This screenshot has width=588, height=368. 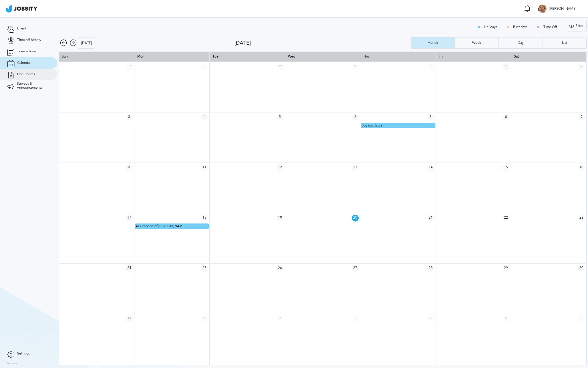 I want to click on span: 16, so click(x=582, y=167).